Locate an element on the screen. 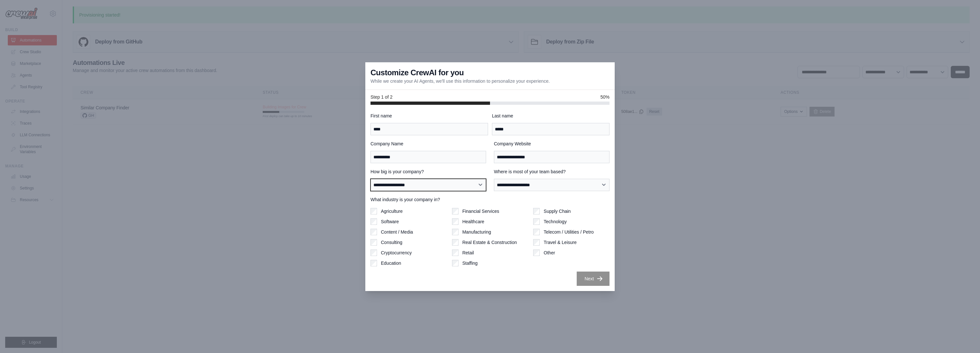 The width and height of the screenshot is (980, 353). span: 50% is located at coordinates (605, 97).